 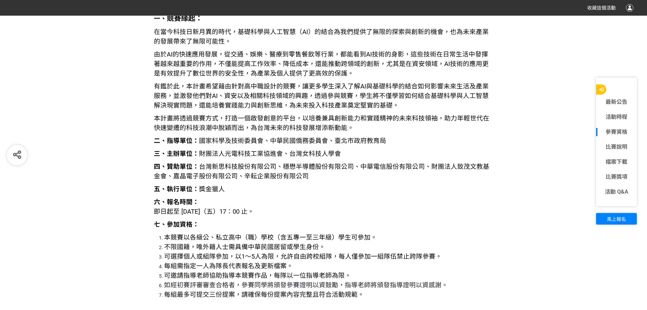 I want to click on button: 馬上報名, so click(x=617, y=219).